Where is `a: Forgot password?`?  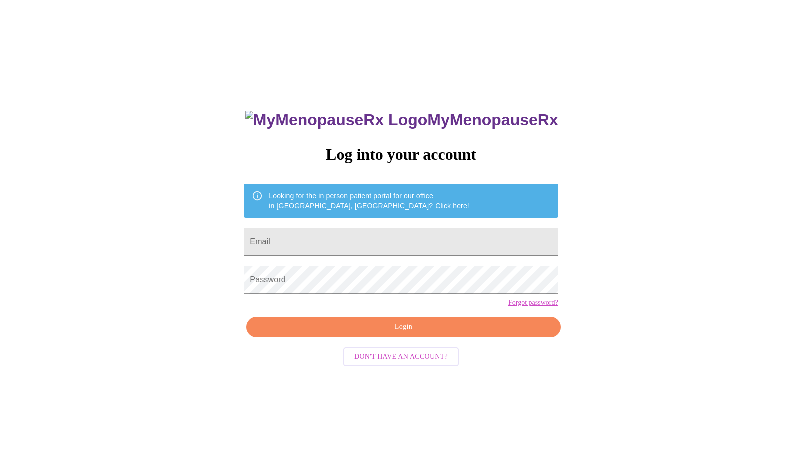 a: Forgot password? is located at coordinates (533, 303).